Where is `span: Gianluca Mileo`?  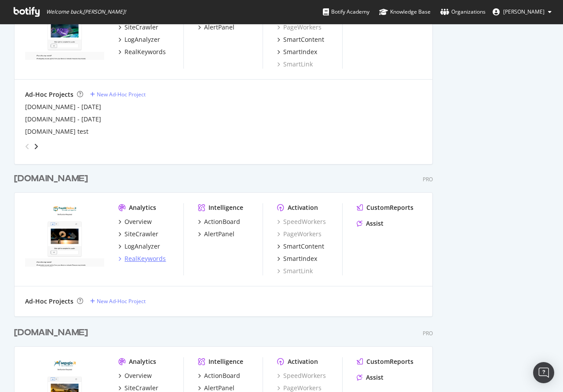
span: Gianluca Mileo is located at coordinates (524, 12).